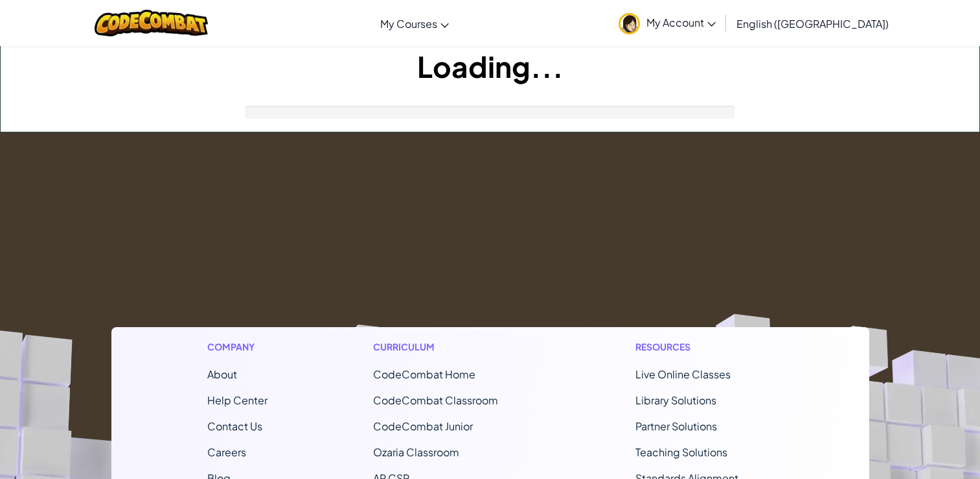 The height and width of the screenshot is (479, 980). I want to click on a: Ozaria Classroom, so click(416, 451).